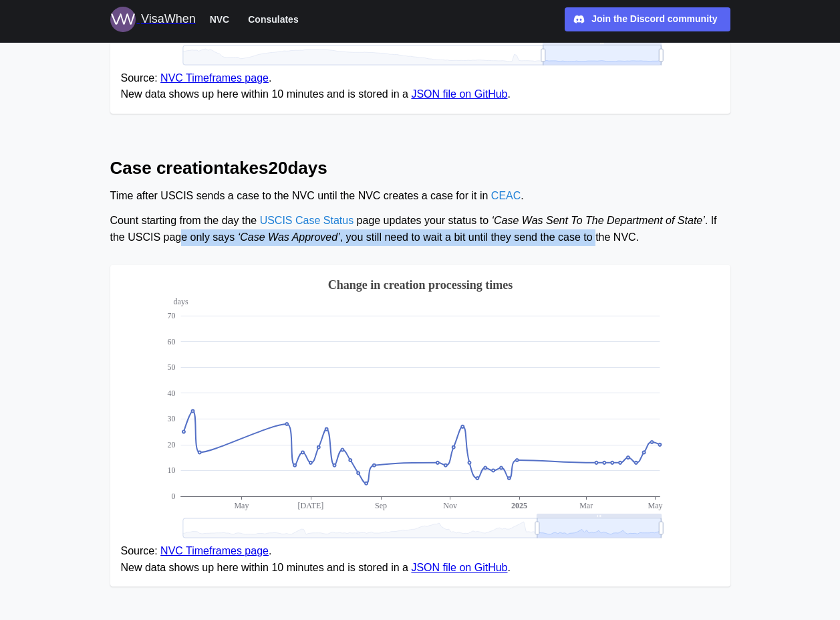 The width and height of the screenshot is (840, 620). What do you see at coordinates (449, 506) in the screenshot?
I see `text: Nov` at bounding box center [449, 506].